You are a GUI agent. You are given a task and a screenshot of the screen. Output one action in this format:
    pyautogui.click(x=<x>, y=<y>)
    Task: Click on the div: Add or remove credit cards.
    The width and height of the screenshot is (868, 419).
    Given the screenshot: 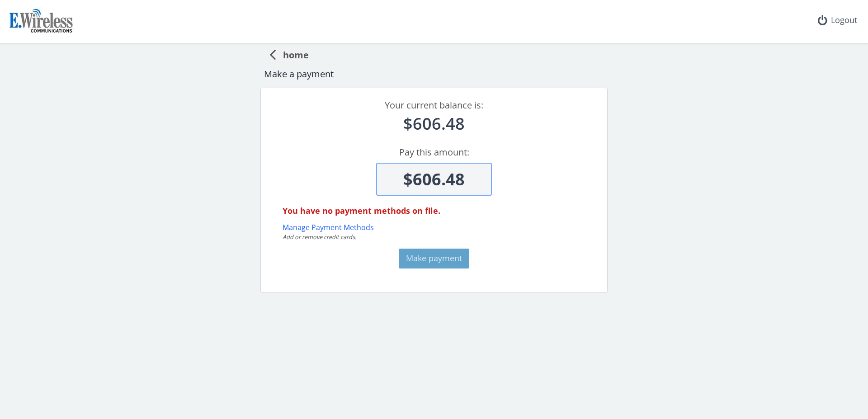 What is the action you would take?
    pyautogui.click(x=442, y=237)
    